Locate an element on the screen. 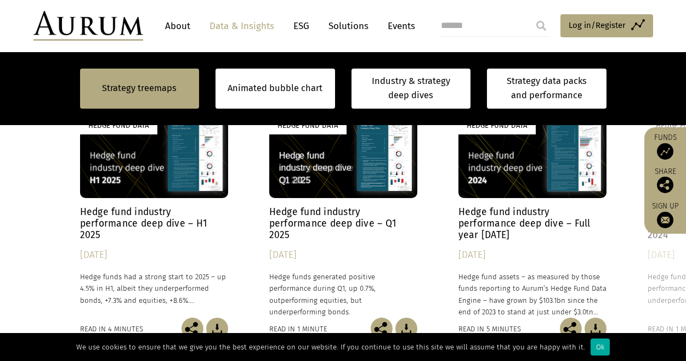 The width and height of the screenshot is (686, 361). input: Submit is located at coordinates (541, 26).